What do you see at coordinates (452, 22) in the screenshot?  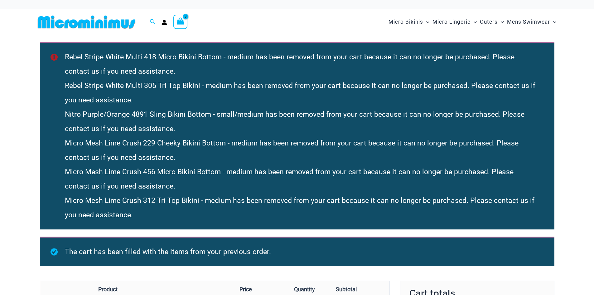 I see `span: Micro Lingerie` at bounding box center [452, 22].